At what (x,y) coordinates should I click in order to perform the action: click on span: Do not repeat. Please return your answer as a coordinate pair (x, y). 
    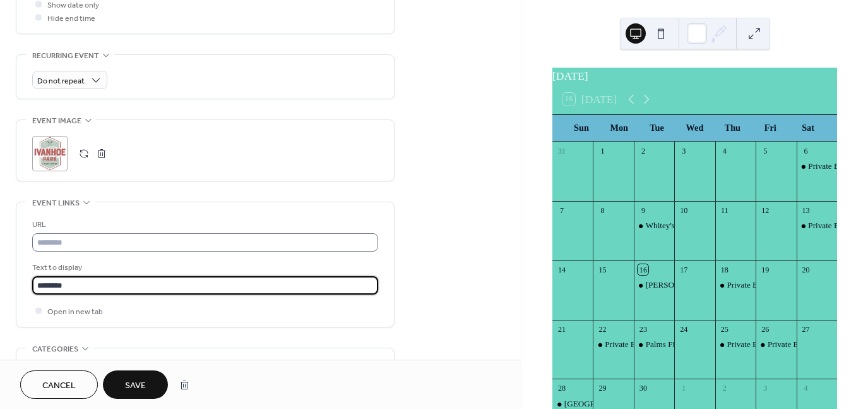
    Looking at the image, I should click on (60, 81).